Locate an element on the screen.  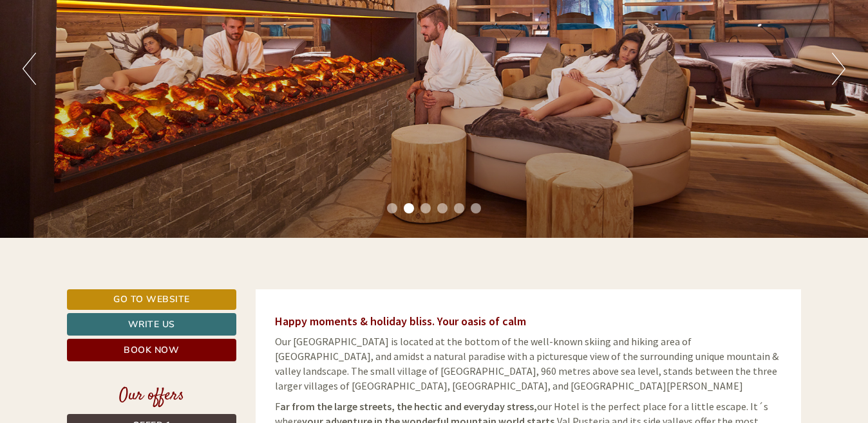
div: Hello, how can we help you? is located at coordinates (79, 54).